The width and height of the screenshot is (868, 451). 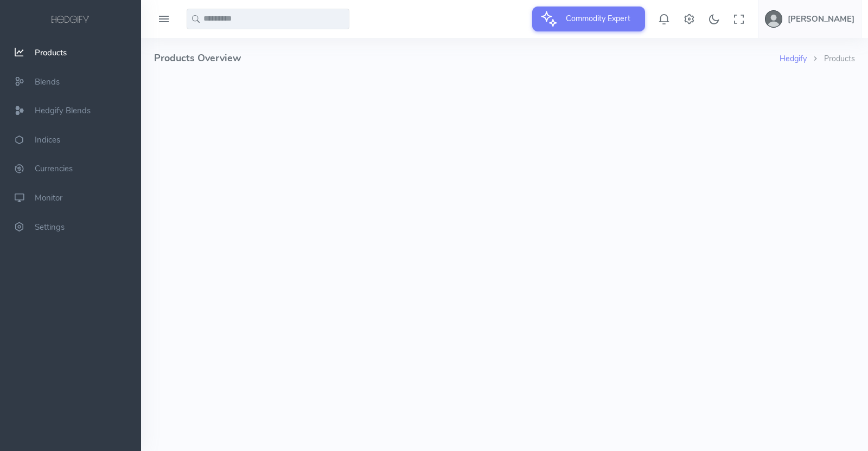 What do you see at coordinates (51, 52) in the screenshot?
I see `span: Products` at bounding box center [51, 52].